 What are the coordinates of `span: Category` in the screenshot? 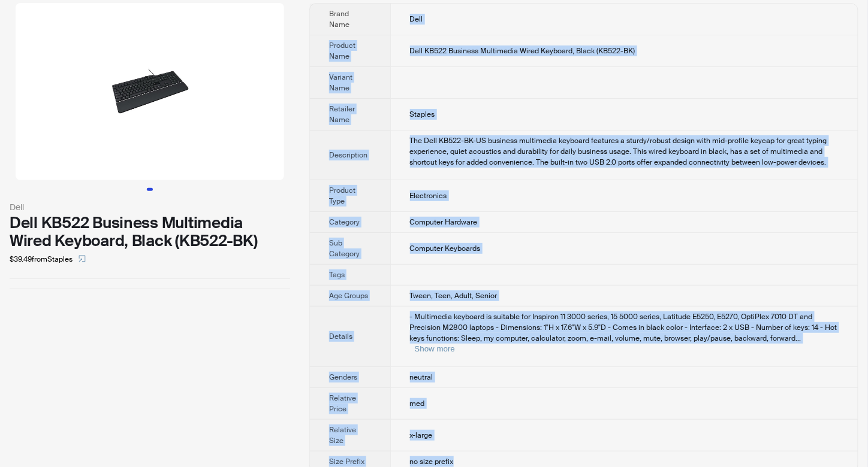 It's located at (344, 222).